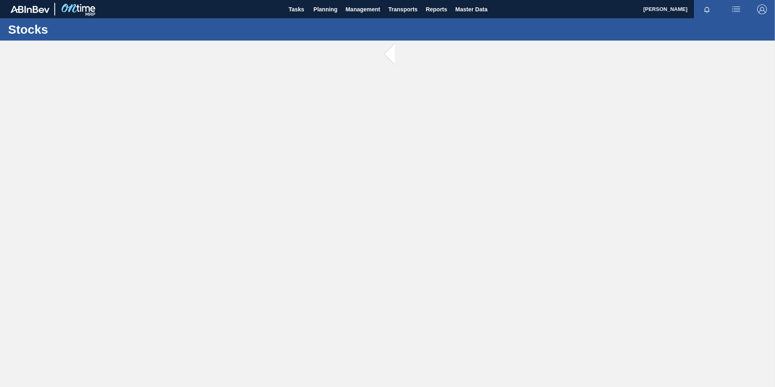 The width and height of the screenshot is (775, 387). I want to click on span: Transports, so click(403, 9).